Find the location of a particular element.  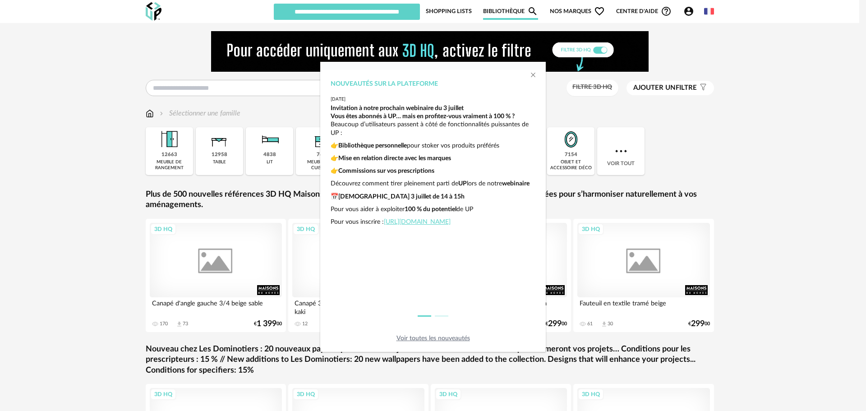

strong: Commissions sur vos prescriptions is located at coordinates (386, 171).